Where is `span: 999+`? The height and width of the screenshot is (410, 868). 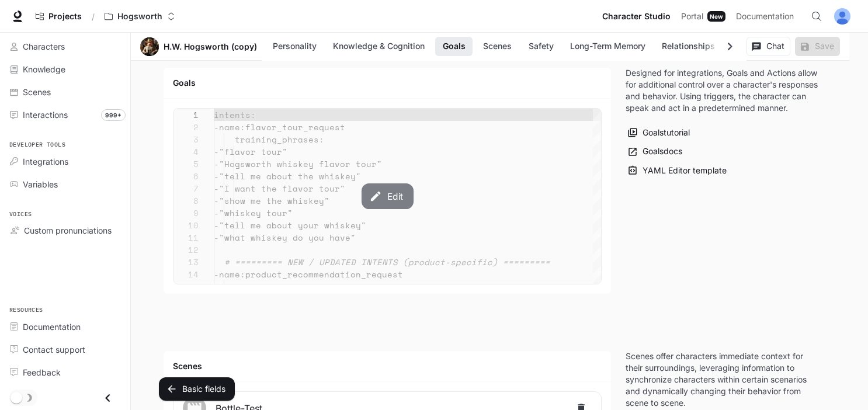 span: 999+ is located at coordinates (113, 115).